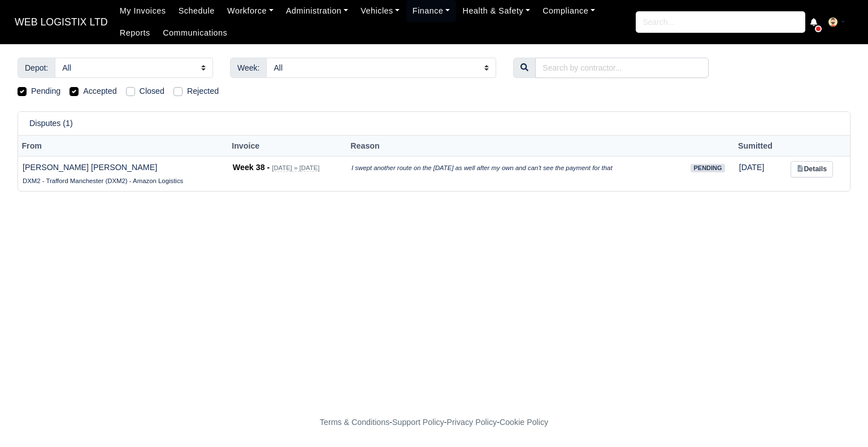  What do you see at coordinates (752, 167) in the screenshot?
I see `span: 13 hours ago` at bounding box center [752, 167].